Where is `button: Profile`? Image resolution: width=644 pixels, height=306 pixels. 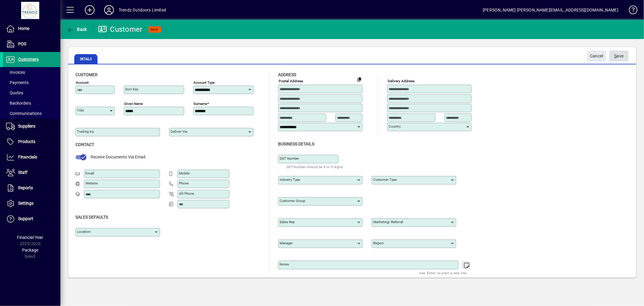 button: Profile is located at coordinates (109, 10).